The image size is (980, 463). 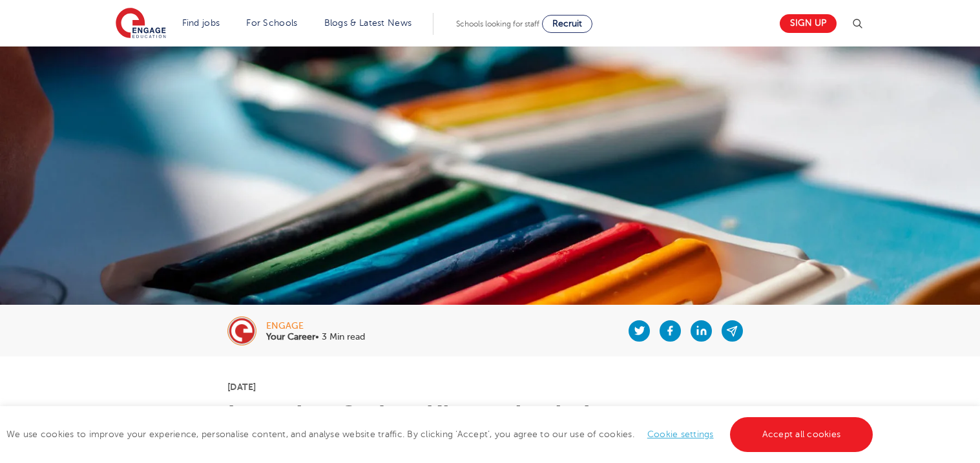 What do you see at coordinates (808, 24) in the screenshot?
I see `a: Sign up` at bounding box center [808, 24].